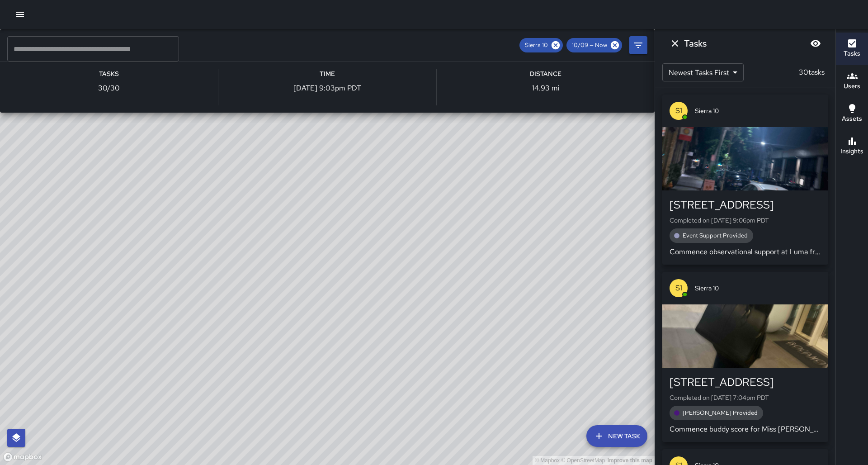 This screenshot has width=868, height=465. What do you see at coordinates (852, 82) in the screenshot?
I see `button: Users` at bounding box center [852, 82].